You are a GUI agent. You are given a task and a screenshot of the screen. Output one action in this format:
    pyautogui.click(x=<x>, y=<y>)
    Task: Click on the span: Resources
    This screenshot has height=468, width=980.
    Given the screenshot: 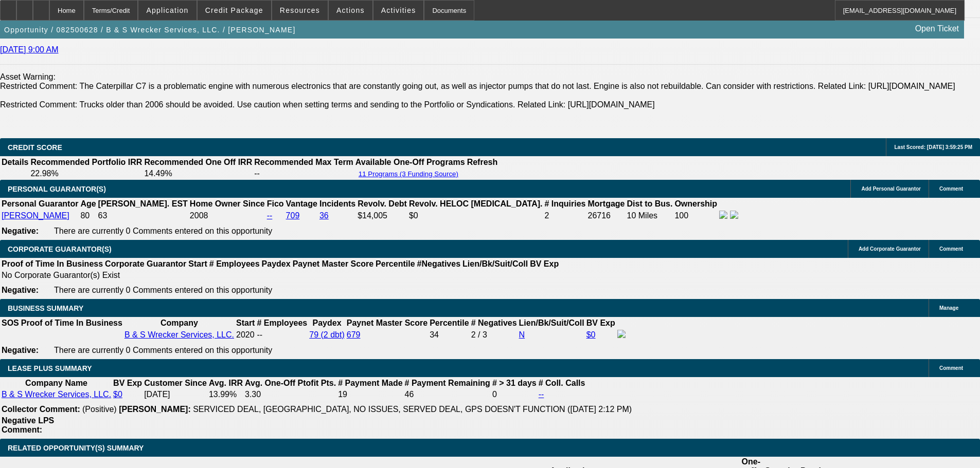 What is the action you would take?
    pyautogui.click(x=300, y=10)
    